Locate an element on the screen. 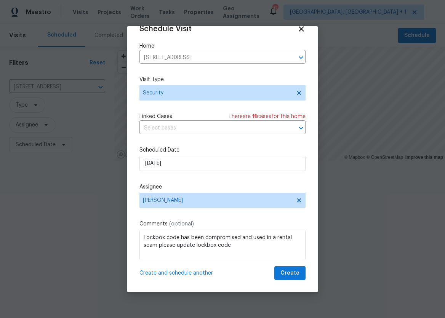 The width and height of the screenshot is (445, 318). label: Home is located at coordinates (223, 46).